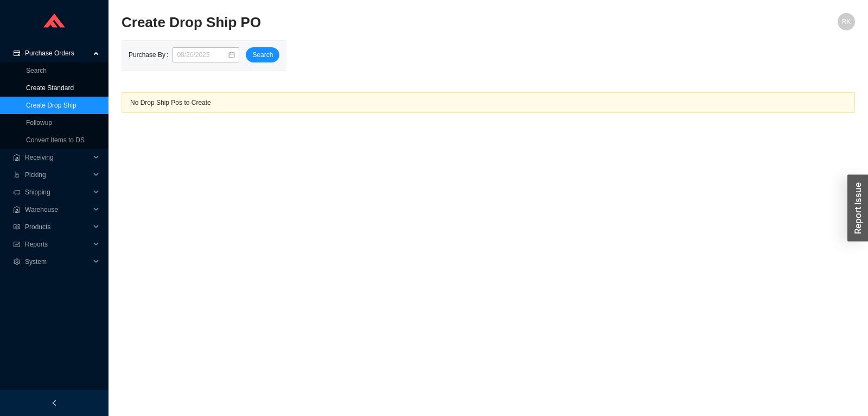  What do you see at coordinates (150, 55) in the screenshot?
I see `label: Purchase By` at bounding box center [150, 55].